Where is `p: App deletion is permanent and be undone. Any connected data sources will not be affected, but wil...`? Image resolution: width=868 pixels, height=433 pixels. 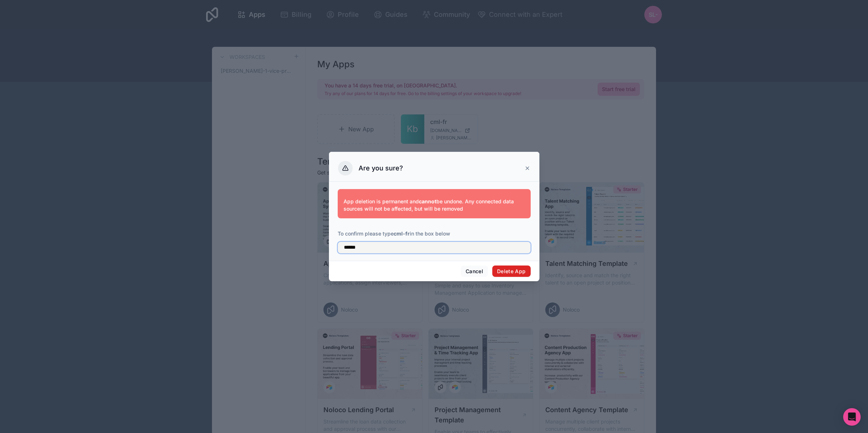
p: App deletion is permanent and be undone. Any connected data sources will not be affected, but wil... is located at coordinates (434, 205).